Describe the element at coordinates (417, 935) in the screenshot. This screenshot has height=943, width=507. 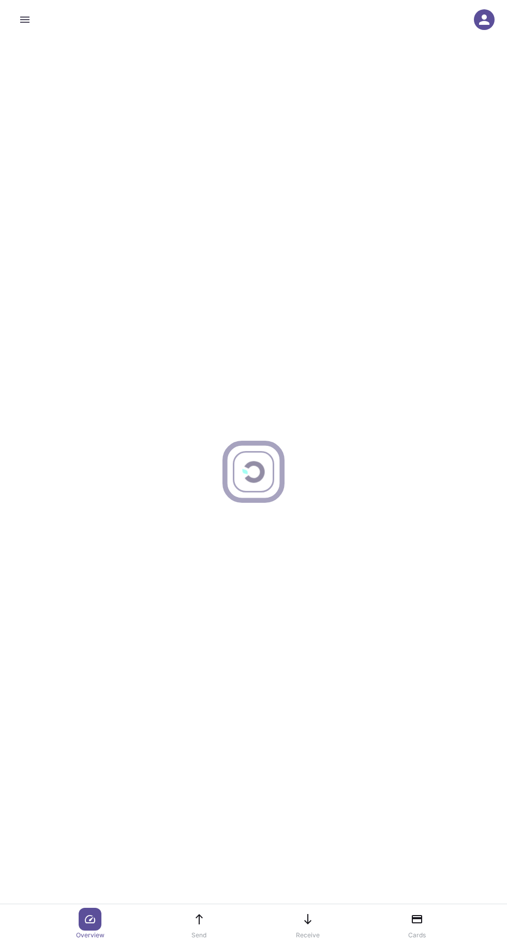
I see `p: Cards` at that location.